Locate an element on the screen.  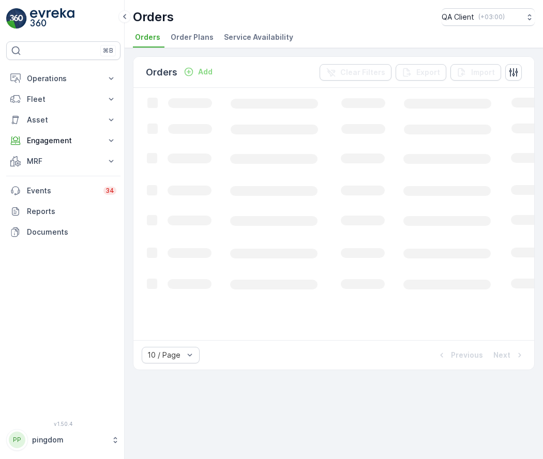
div: PP is located at coordinates (17, 440).